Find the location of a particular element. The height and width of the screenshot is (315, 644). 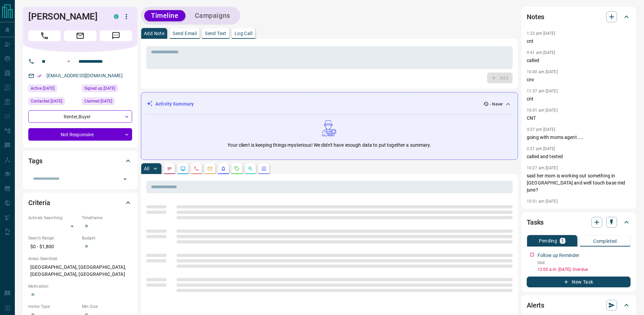

div: Tags is located at coordinates (80, 161).